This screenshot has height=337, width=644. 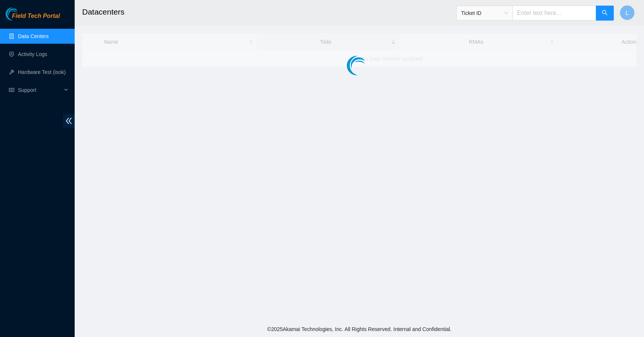 I want to click on a: Hardware Test (isok), so click(x=42, y=72).